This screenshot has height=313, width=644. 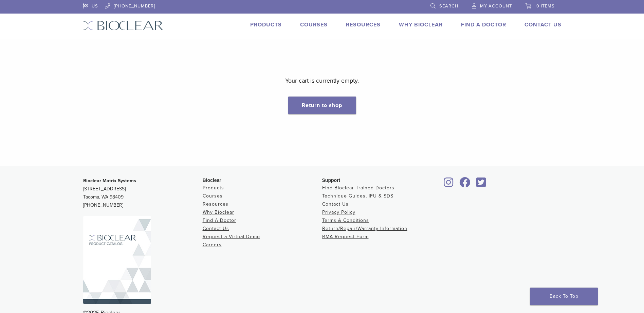 What do you see at coordinates (365, 228) in the screenshot?
I see `a: Return/Repair/Warranty Information` at bounding box center [365, 228].